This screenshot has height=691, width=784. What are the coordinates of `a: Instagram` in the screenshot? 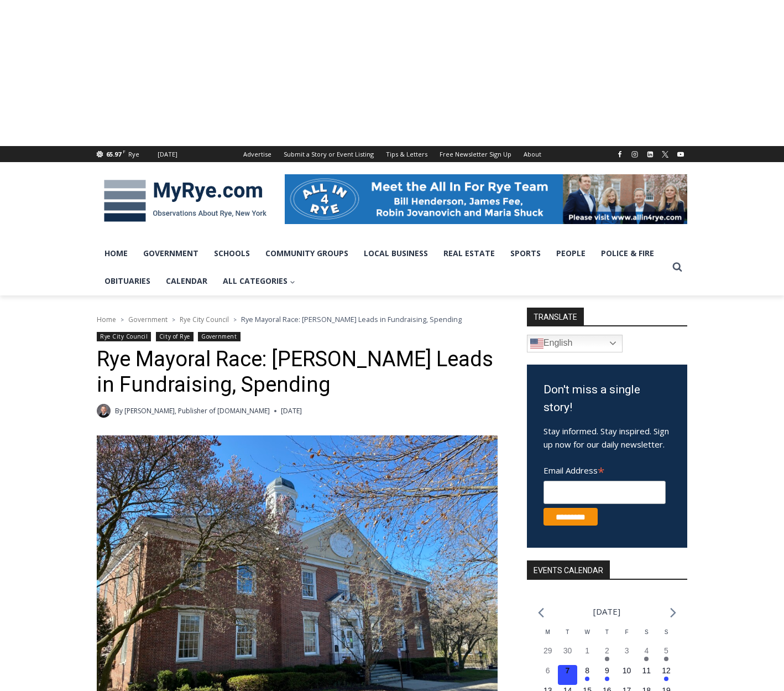 It's located at (635, 154).